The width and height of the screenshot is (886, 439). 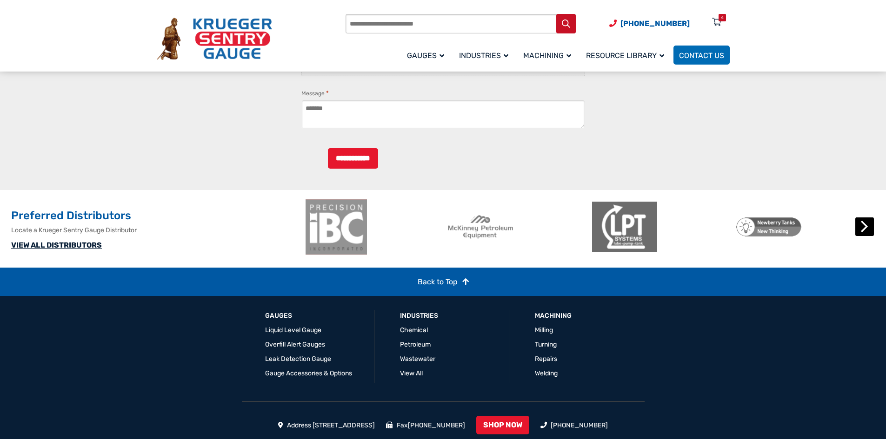 I want to click on label: Message, so click(x=315, y=93).